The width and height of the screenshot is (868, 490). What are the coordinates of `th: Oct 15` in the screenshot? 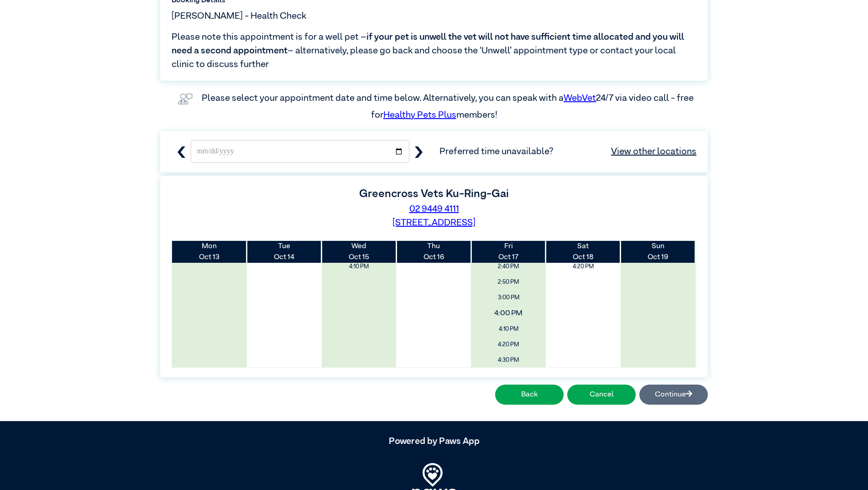 It's located at (359, 252).